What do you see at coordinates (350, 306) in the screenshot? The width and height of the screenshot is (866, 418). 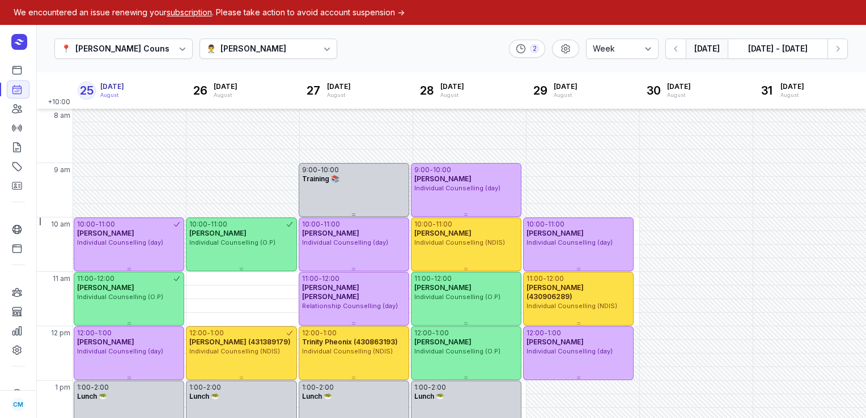 I see `span: Relationship Counselling (day)` at bounding box center [350, 306].